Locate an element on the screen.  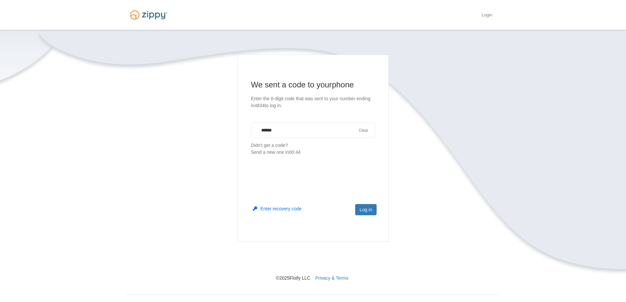
nav: © 2025 Floify LLC is located at coordinates (313, 261).